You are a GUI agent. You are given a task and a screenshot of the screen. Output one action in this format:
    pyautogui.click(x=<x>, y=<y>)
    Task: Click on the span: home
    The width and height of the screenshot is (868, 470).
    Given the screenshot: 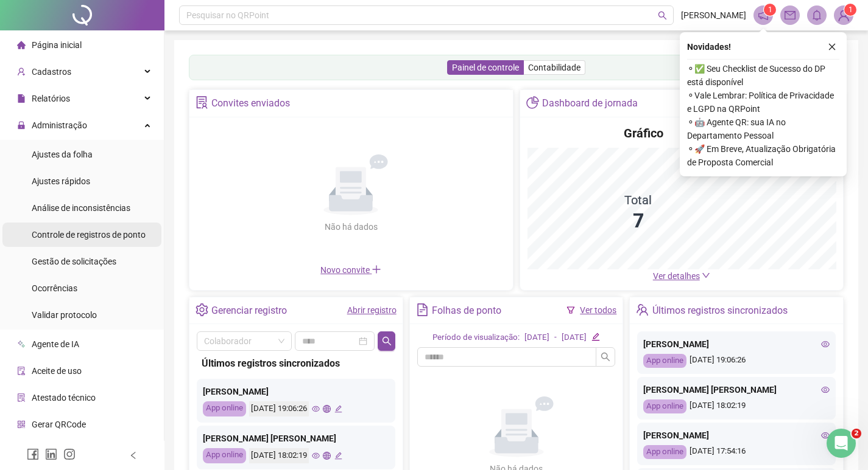 What is the action you would take?
    pyautogui.click(x=21, y=45)
    